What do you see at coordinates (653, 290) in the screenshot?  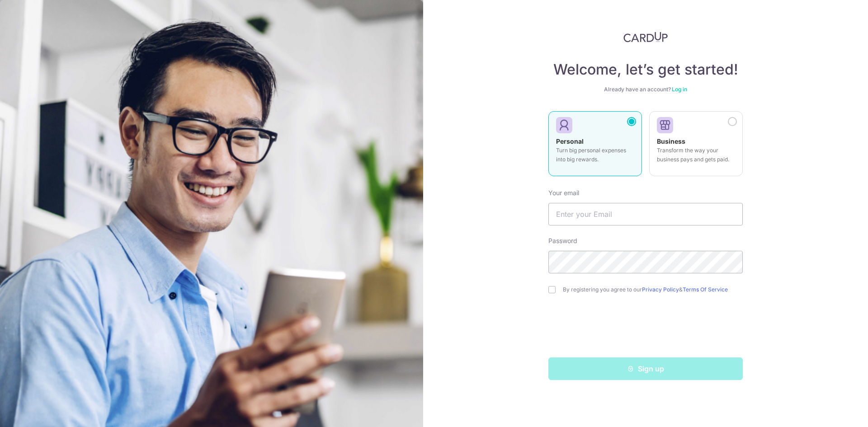 I see `label: By registering you agree to our &` at bounding box center [653, 290].